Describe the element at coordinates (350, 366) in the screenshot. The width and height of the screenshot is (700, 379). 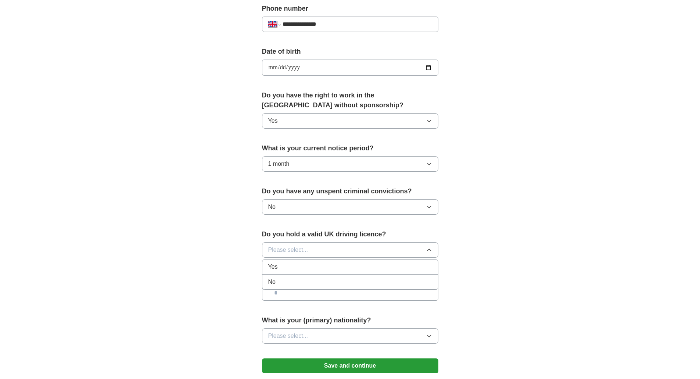
I see `button: Save and continue` at that location.